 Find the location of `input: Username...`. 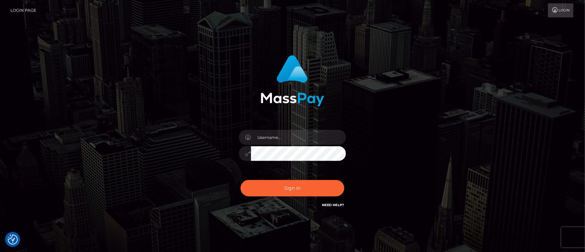

input: Username... is located at coordinates (298, 137).